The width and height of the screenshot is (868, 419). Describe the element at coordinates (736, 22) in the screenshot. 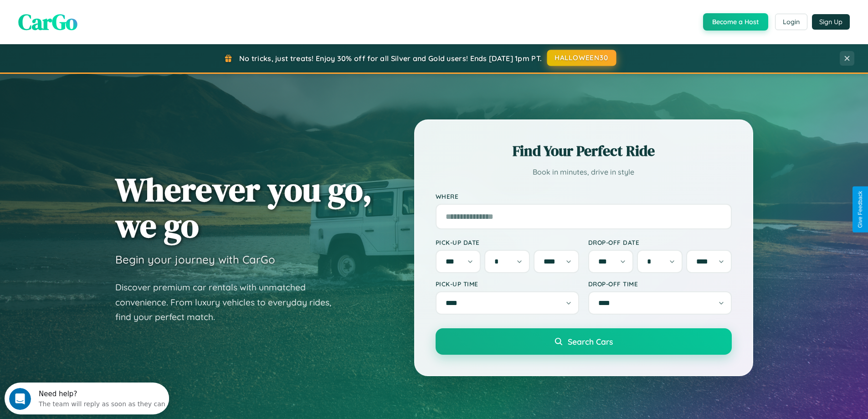

I see `button: Become a Host` at that location.